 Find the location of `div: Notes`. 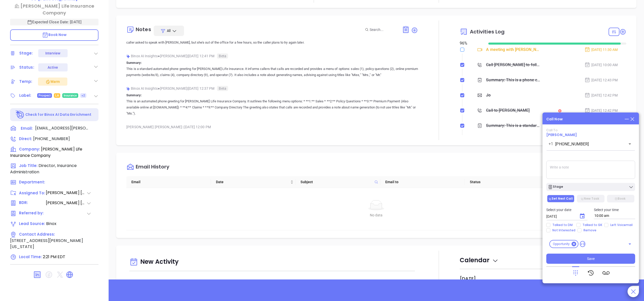

div: Notes is located at coordinates (143, 29).